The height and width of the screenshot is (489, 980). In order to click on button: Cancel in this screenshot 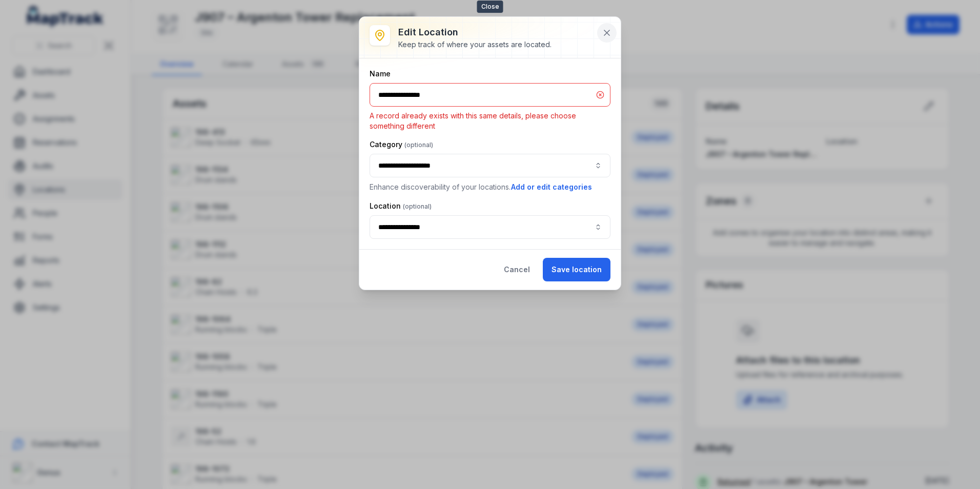, I will do `click(517, 270)`.